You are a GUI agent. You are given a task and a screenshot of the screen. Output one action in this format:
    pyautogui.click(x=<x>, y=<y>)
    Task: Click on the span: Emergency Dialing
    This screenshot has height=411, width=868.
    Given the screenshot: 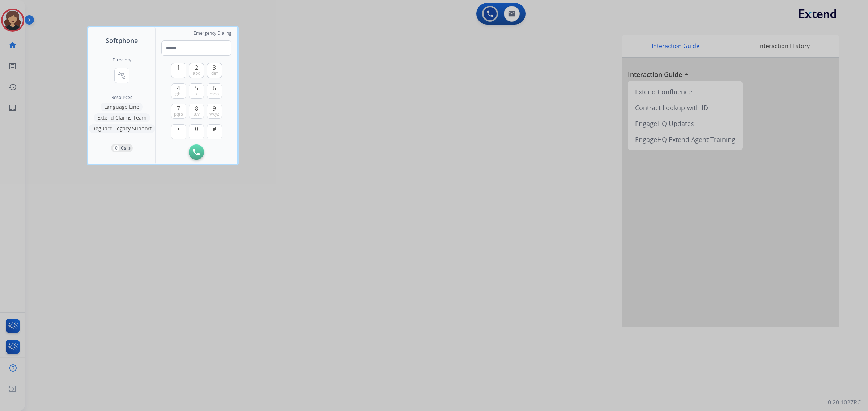 What is the action you would take?
    pyautogui.click(x=212, y=33)
    